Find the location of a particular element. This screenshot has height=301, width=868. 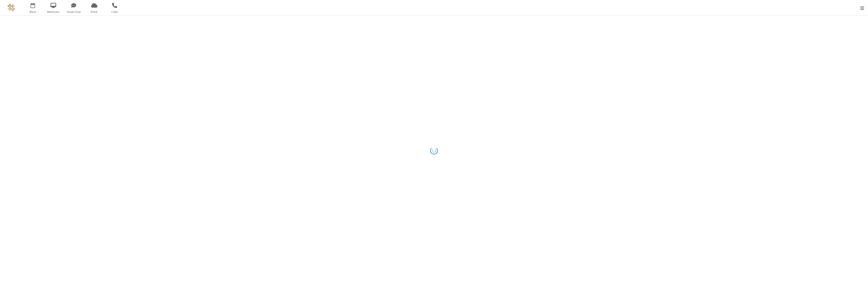

span: Meet is located at coordinates (33, 12).